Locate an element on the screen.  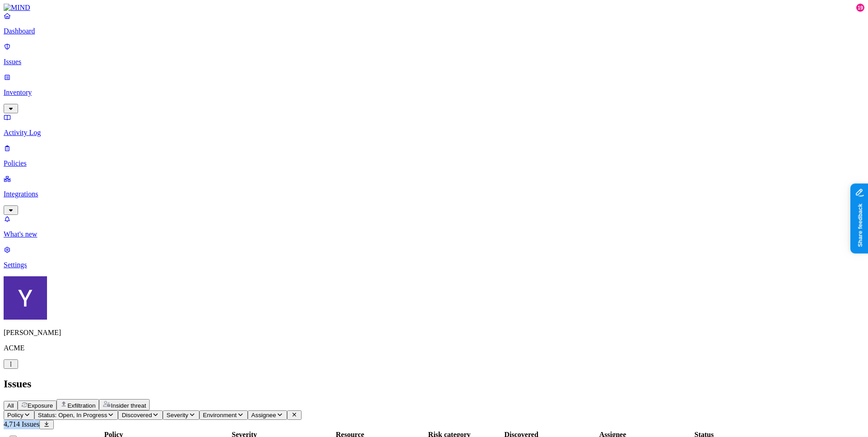
p: Activity Log is located at coordinates (434, 133).